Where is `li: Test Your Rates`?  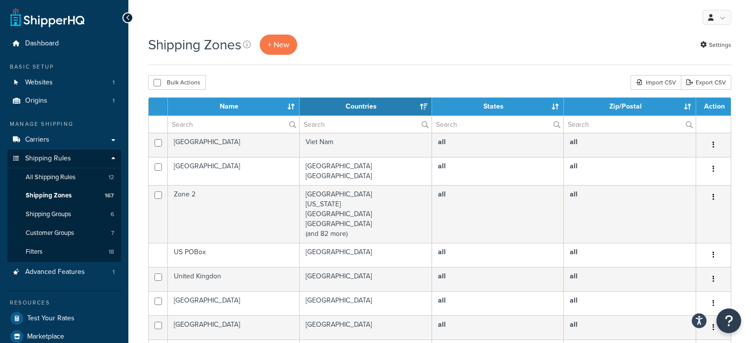
li: Test Your Rates is located at coordinates (64, 319).